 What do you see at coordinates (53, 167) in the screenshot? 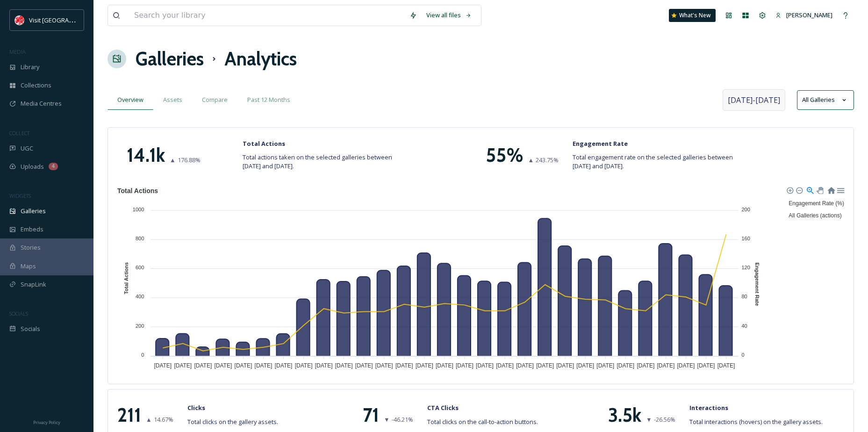
I see `div: 4` at bounding box center [53, 167].